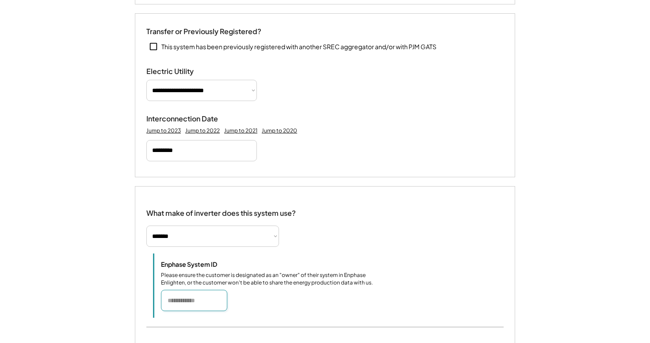 Image resolution: width=650 pixels, height=343 pixels. I want to click on div: Jump to 2020, so click(280, 131).